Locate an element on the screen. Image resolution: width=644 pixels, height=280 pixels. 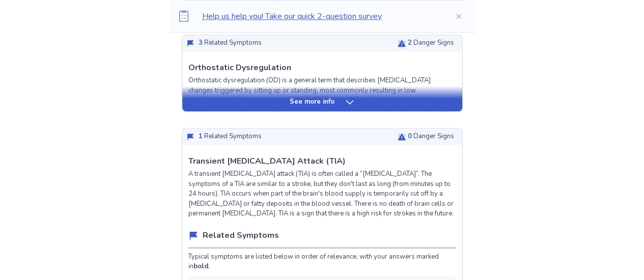
p: Orthostatic Dysregulation is located at coordinates (240, 67).